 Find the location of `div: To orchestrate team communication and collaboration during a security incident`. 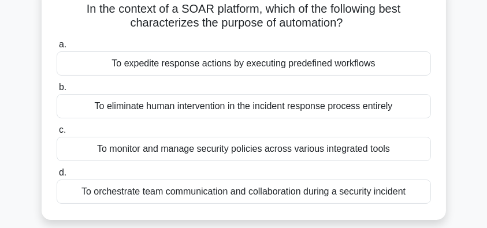

div: To orchestrate team communication and collaboration during a security incident is located at coordinates (244, 192).